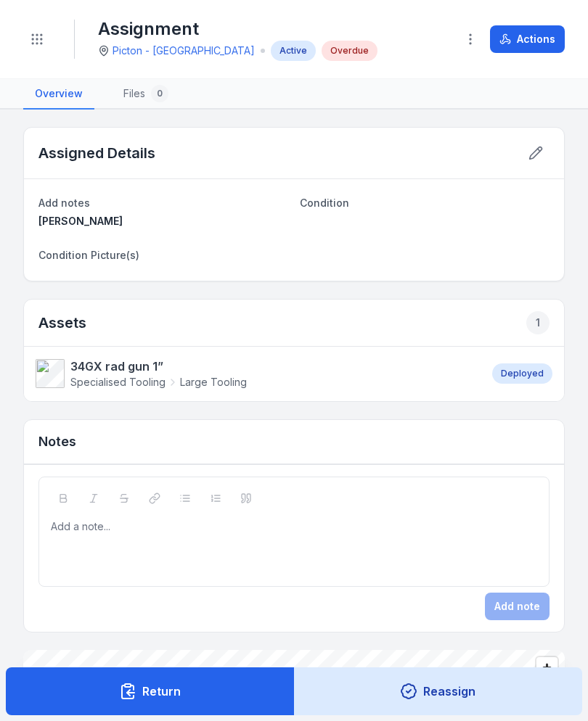  I want to click on button: Zoom in, so click(546, 667).